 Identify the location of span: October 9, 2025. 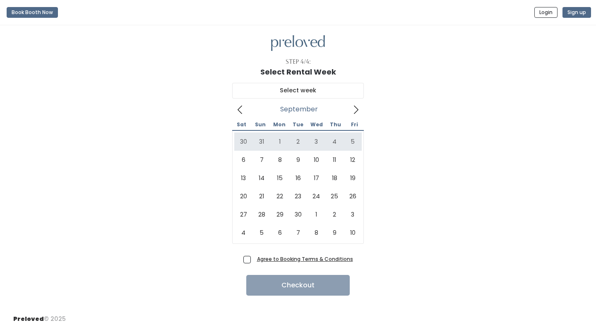
(334, 233).